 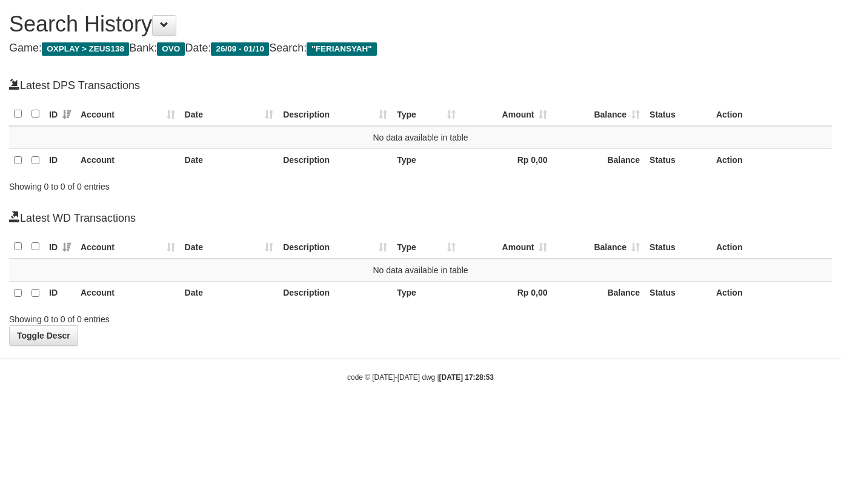 I want to click on h4: Game: Bank: Date: Search:, so click(x=421, y=48).